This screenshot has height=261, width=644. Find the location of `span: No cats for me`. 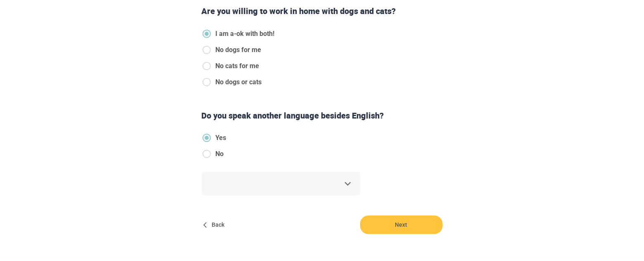

span: No cats for me is located at coordinates (238, 66).